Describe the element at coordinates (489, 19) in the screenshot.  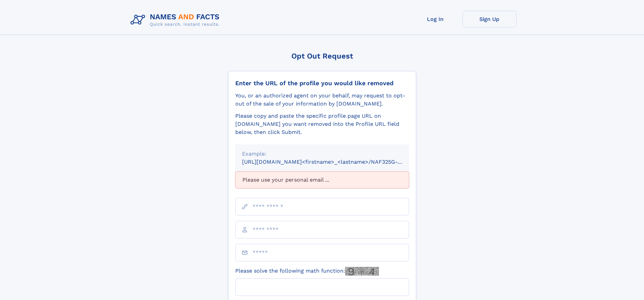
I see `a: Sign Up` at that location.